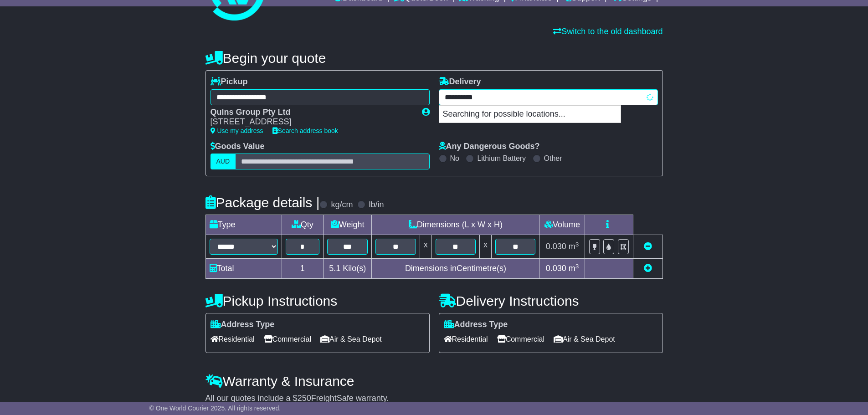 This screenshot has height=415, width=868. Describe the element at coordinates (551, 300) in the screenshot. I see `h4: Delivery Instructions` at that location.